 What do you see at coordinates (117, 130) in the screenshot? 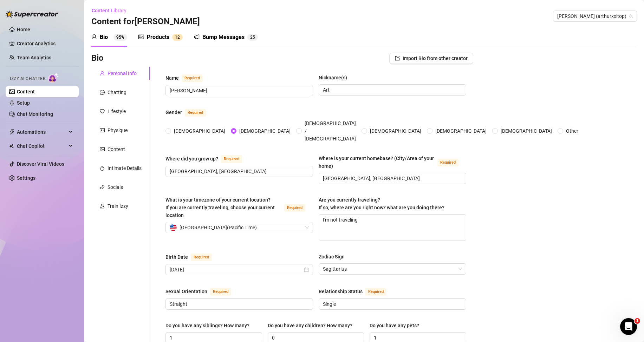
I see `div: Physique` at bounding box center [117, 130].